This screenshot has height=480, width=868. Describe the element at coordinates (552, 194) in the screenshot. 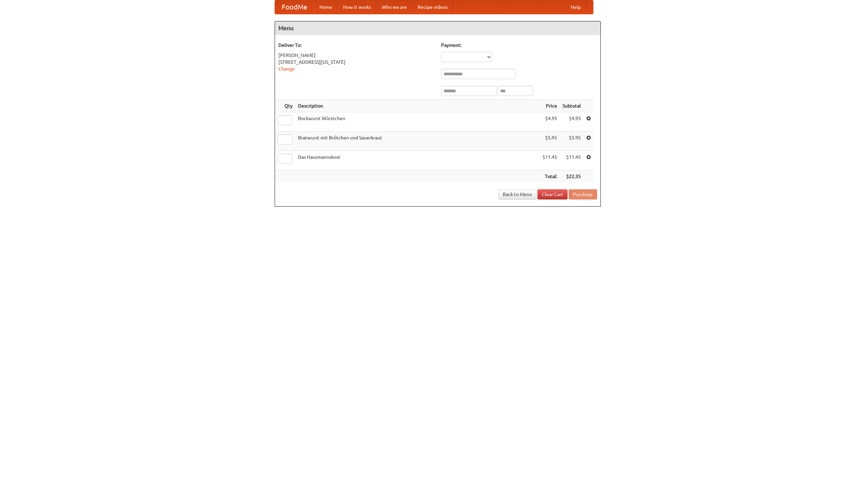

I see `a: Clear Cart` at that location.